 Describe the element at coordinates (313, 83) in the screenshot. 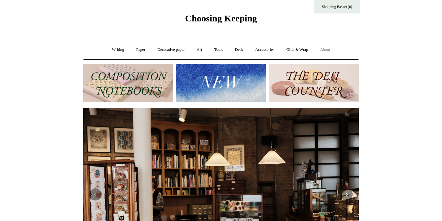

I see `img: The Deli Counter` at that location.